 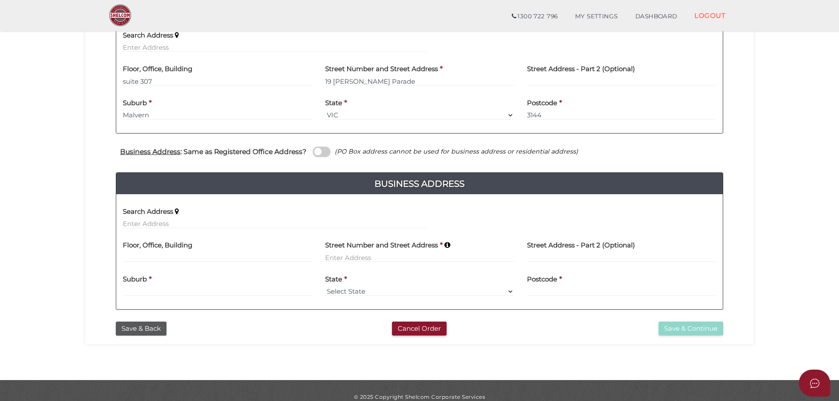 I want to click on button: Save & Continue, so click(x=691, y=329).